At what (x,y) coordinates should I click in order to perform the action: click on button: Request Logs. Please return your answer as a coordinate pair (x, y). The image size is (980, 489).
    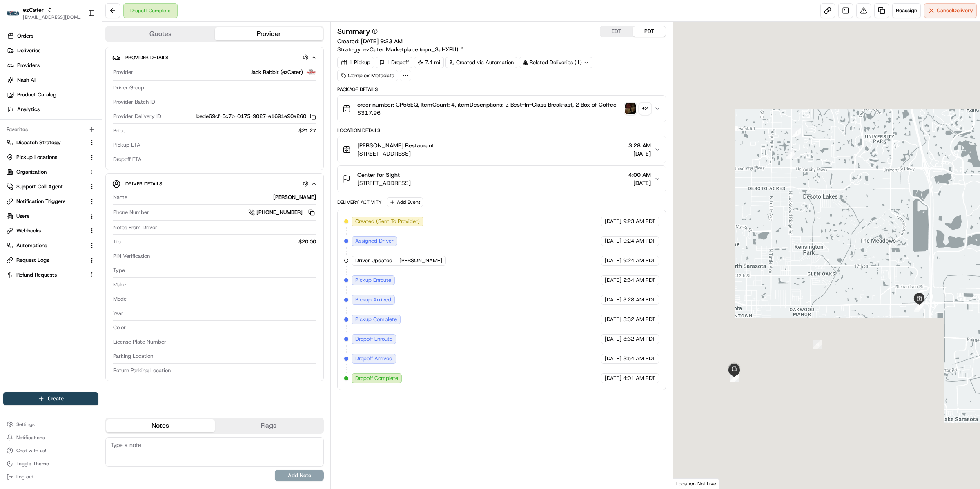
    Looking at the image, I should click on (51, 260).